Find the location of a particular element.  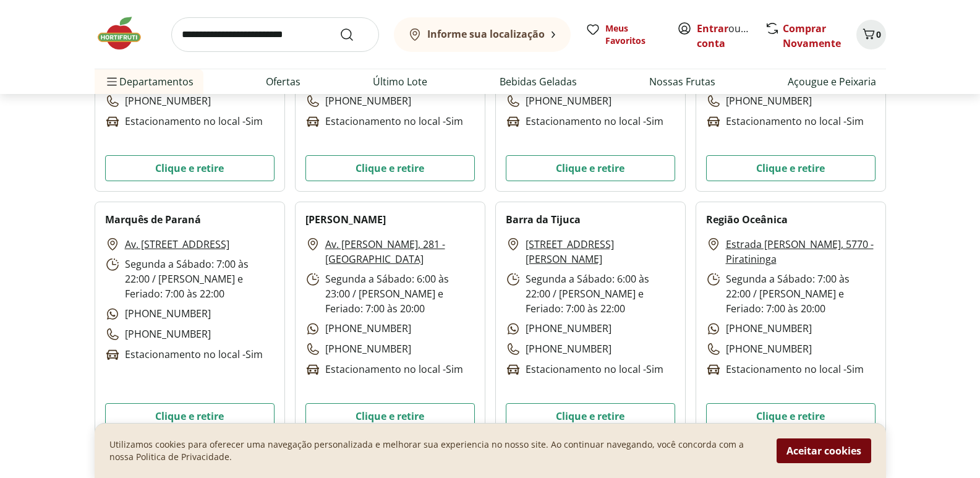

p: Utilizamos cookies para oferecer uma navegação personalizada e melhorar sua experiencia no nosso ... is located at coordinates (436, 451).